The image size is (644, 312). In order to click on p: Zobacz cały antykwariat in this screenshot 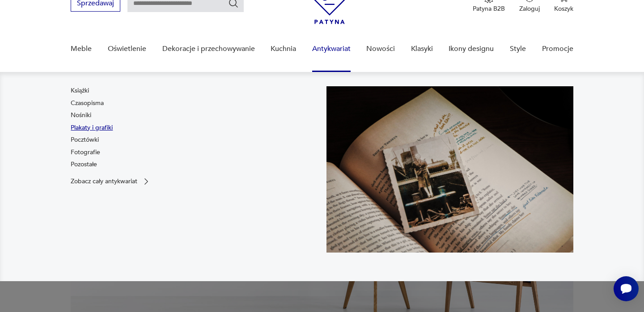, I will do `click(104, 181)`.